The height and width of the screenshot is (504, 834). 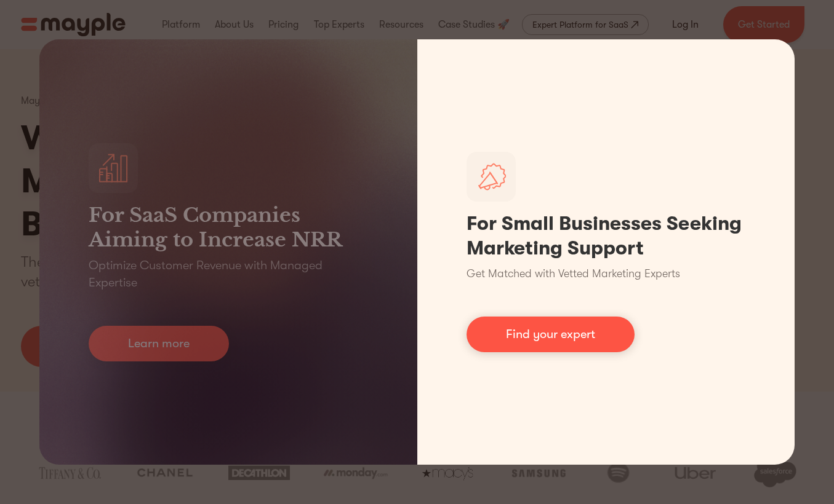 I want to click on p: Get Matched with Vetted Marketing Experts, so click(x=573, y=274).